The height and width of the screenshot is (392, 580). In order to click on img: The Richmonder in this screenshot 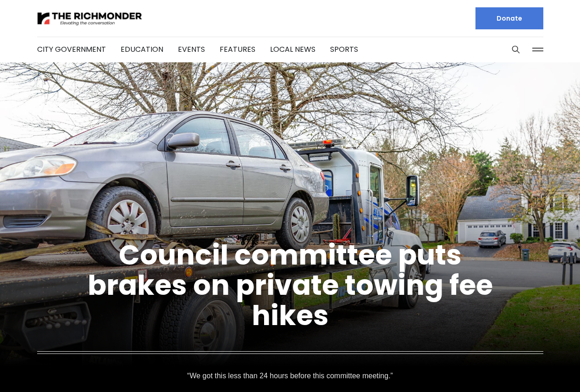, I will do `click(90, 18)`.